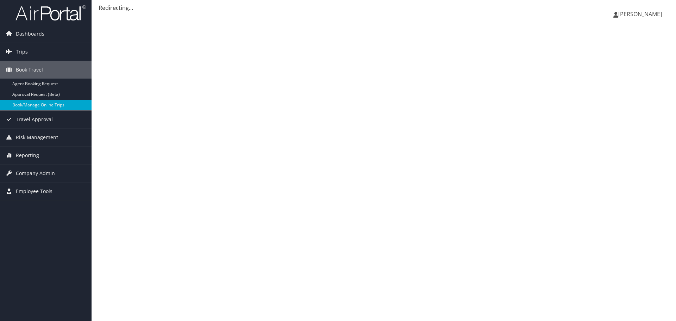 The width and height of the screenshot is (676, 321). What do you see at coordinates (34, 191) in the screenshot?
I see `span: Employee Tools` at bounding box center [34, 191].